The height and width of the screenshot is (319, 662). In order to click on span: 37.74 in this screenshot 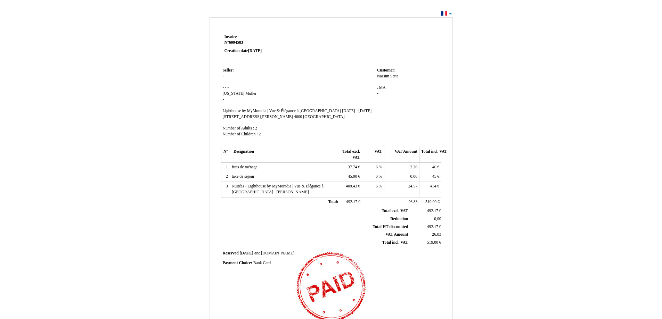, I will do `click(352, 167)`.